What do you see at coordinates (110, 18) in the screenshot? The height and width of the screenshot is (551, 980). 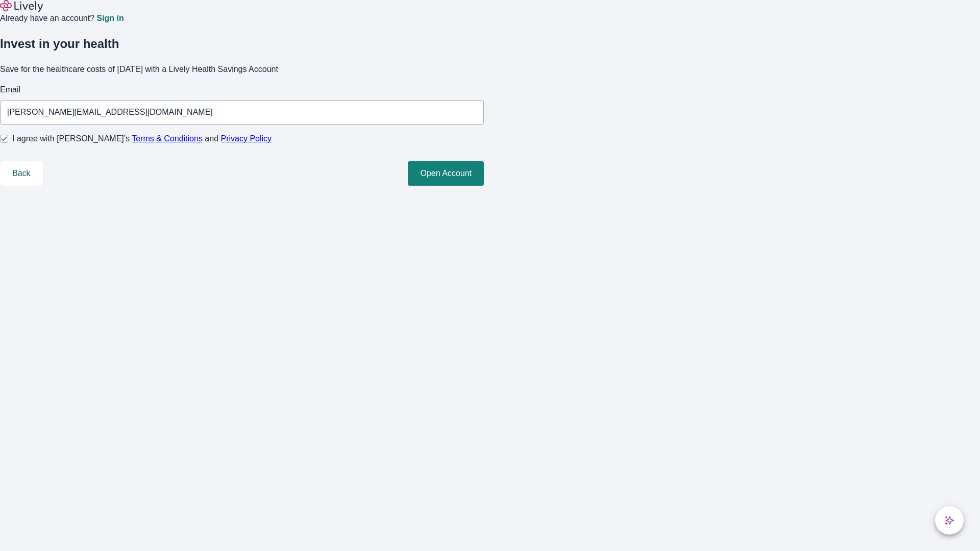 I see `a: Sign in` at bounding box center [110, 18].